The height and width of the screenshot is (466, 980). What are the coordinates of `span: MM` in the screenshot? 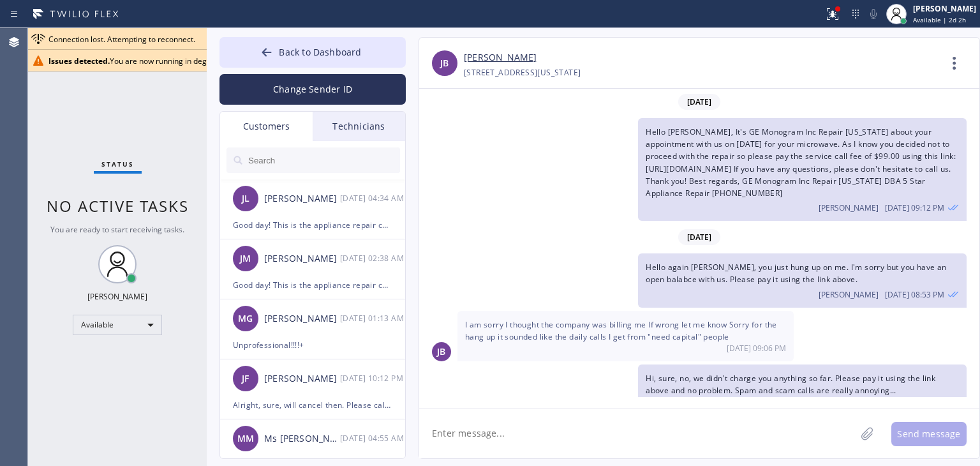 It's located at (245, 439).